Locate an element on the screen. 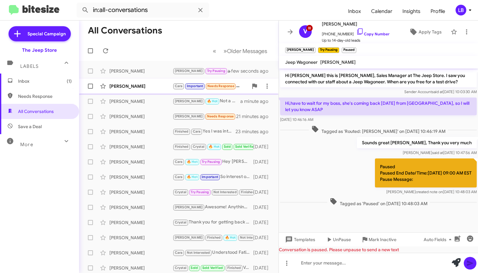  span: Apply Tags is located at coordinates (430, 32).